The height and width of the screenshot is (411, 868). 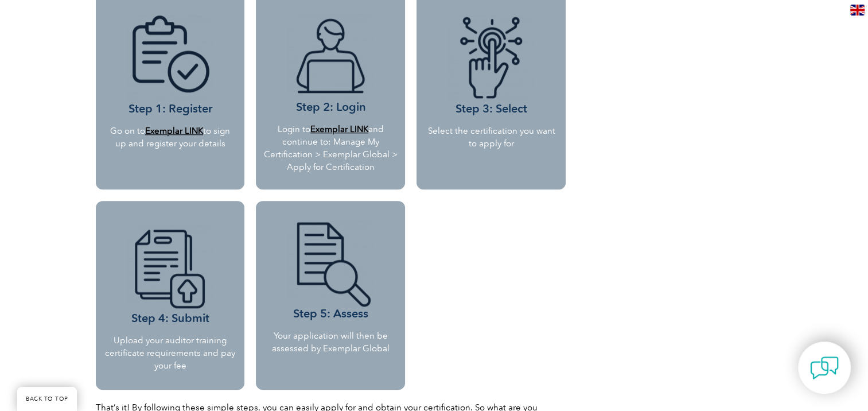 I want to click on p: Go on to to sign up and register your details, so click(x=171, y=137).